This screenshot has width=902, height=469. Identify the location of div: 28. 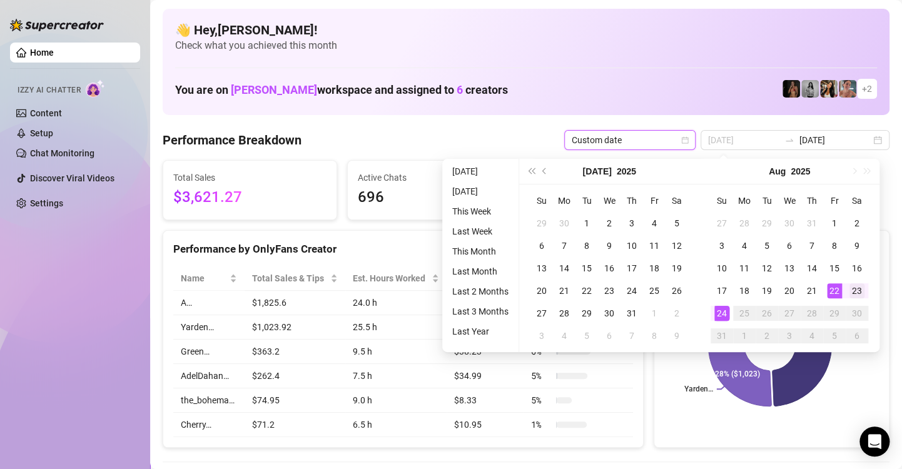
(564, 313).